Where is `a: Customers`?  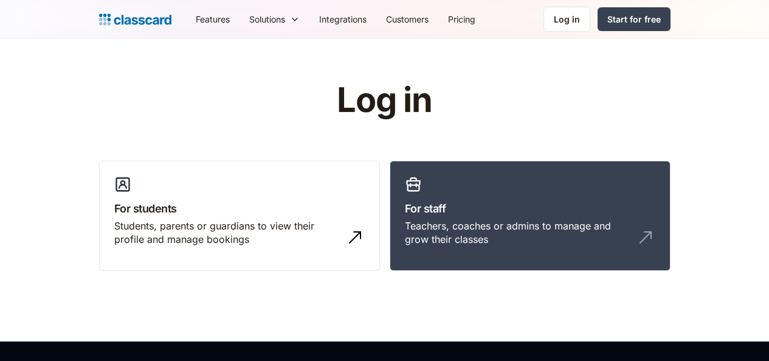 a: Customers is located at coordinates (407, 19).